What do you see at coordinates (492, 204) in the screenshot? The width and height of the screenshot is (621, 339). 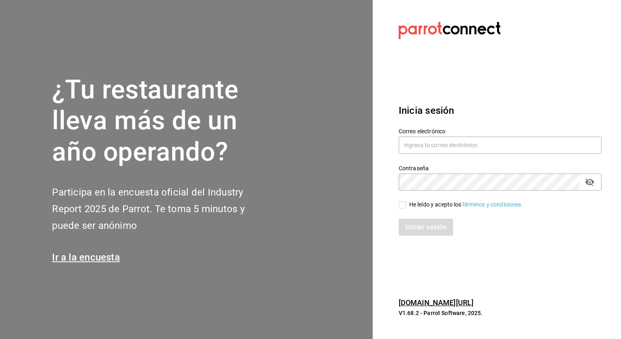 I see `a: Términos y condiciones.` at bounding box center [492, 204].